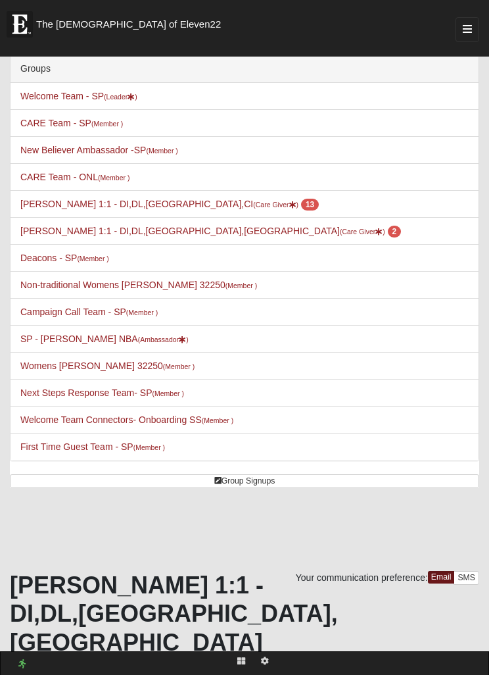  Describe the element at coordinates (22, 664) in the screenshot. I see `a: Web cache enabled` at that location.